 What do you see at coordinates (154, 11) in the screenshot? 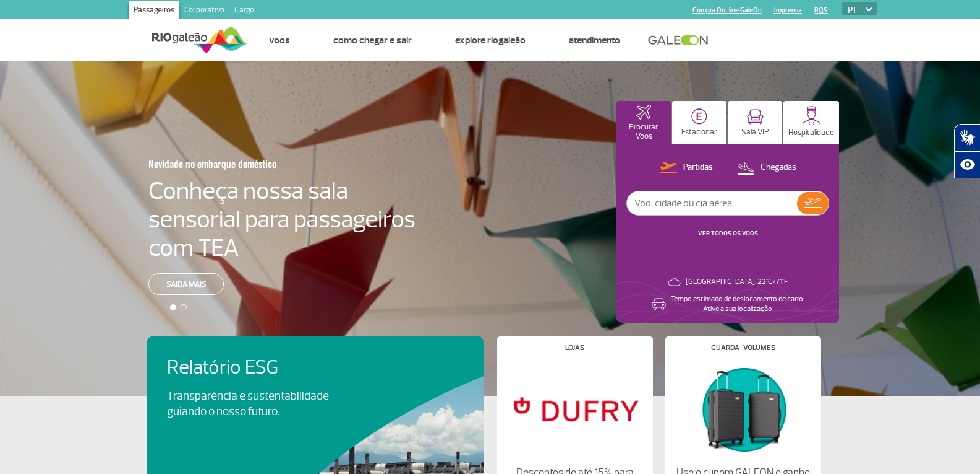
I see `a: Passageiros` at bounding box center [154, 11].